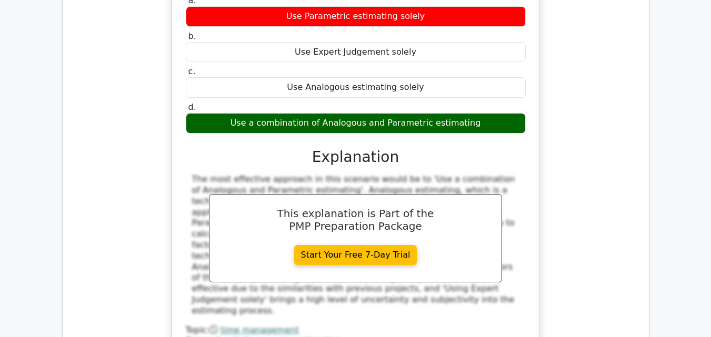  Describe the element at coordinates (192, 107) in the screenshot. I see `span: d.` at that location.